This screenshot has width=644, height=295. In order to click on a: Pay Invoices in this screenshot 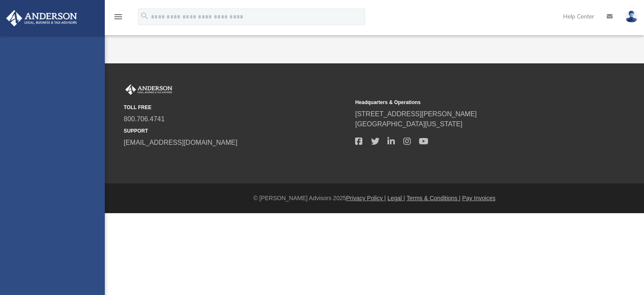, I will do `click(478, 198)`.